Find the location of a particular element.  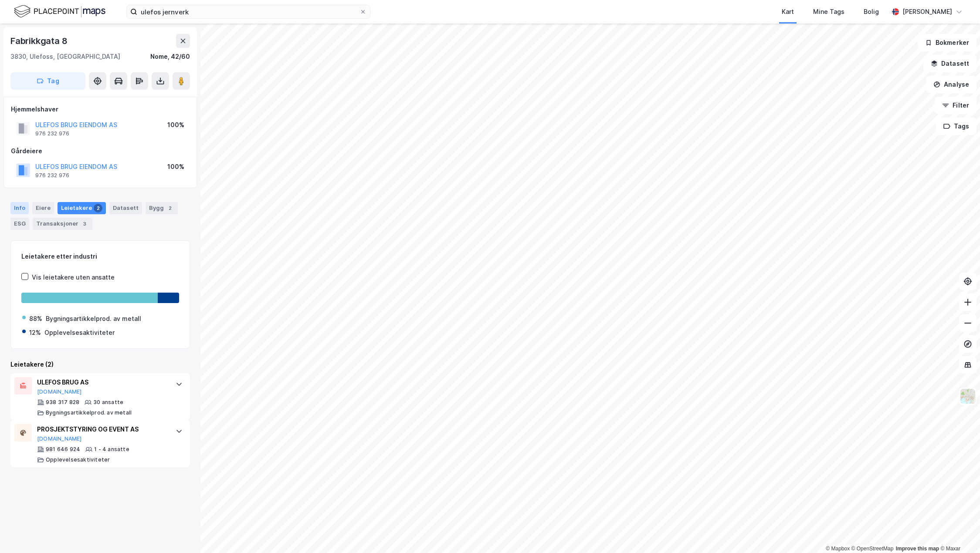

div: Leietakere (2) is located at coordinates (100, 364).